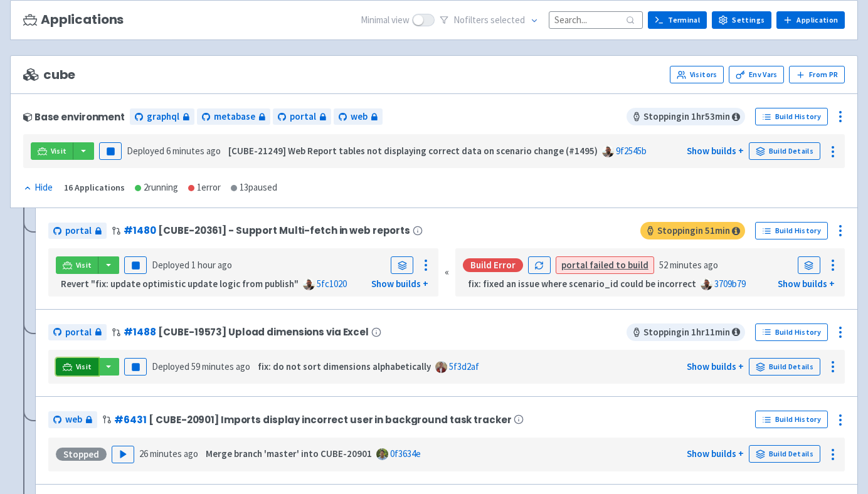 Image resolution: width=868 pixels, height=494 pixels. I want to click on span: [CUBE-20361] - Support Multi-fetch in web reports, so click(284, 230).